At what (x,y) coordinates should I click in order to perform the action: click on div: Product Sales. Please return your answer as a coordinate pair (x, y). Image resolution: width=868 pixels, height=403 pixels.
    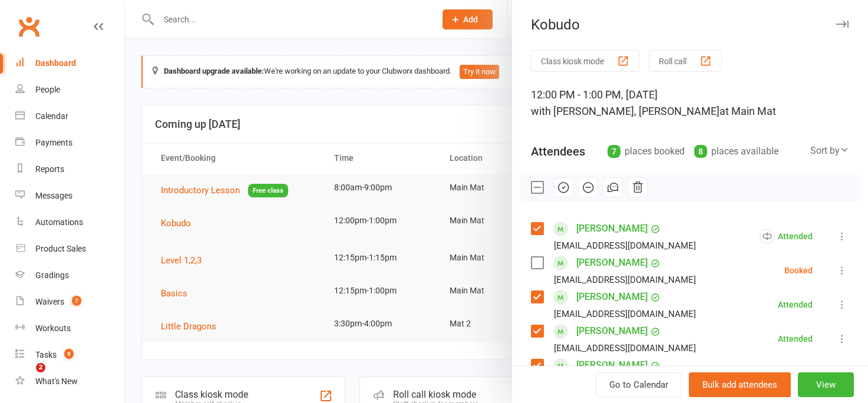
    Looking at the image, I should click on (61, 248).